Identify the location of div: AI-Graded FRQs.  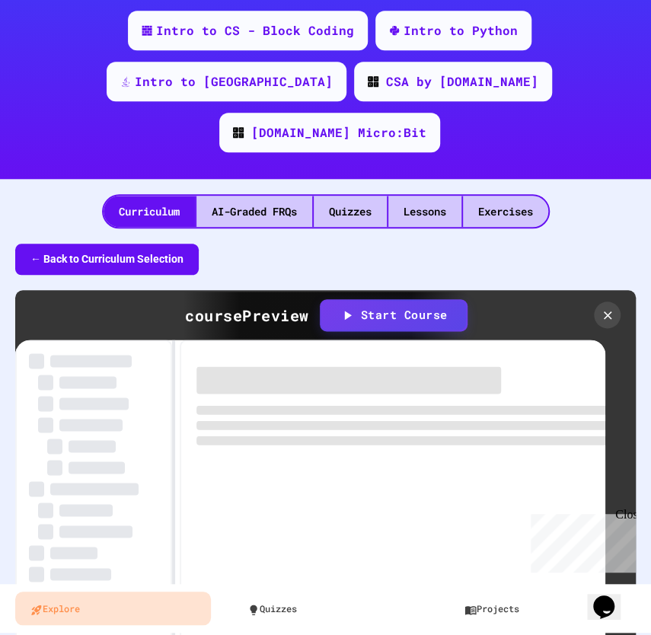
(254, 211).